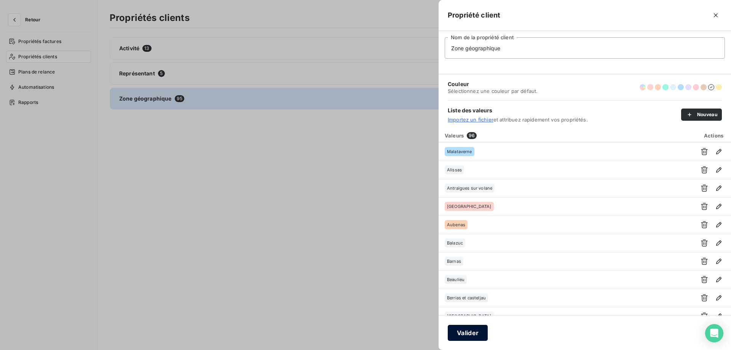  What do you see at coordinates (493, 91) in the screenshot?
I see `span: Sélectionnez une couleur par défaut.` at bounding box center [493, 91].